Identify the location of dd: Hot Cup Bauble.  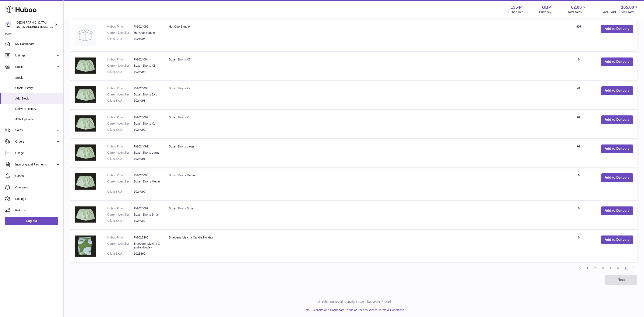
(147, 32).